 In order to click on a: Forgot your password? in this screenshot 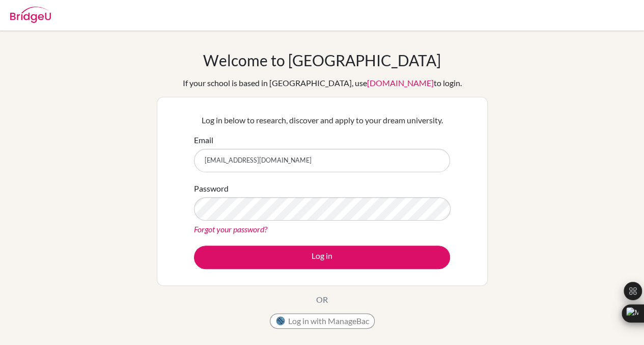, I will do `click(231, 229)`.